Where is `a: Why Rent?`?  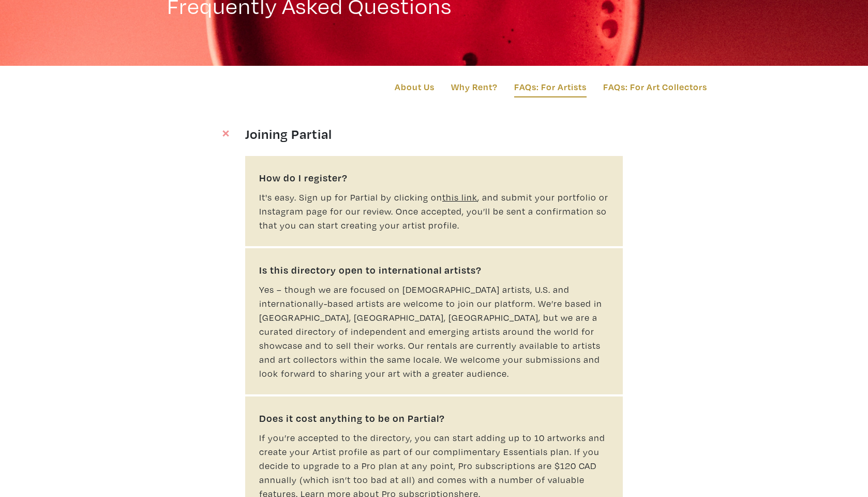 a: Why Rent? is located at coordinates (475, 86).